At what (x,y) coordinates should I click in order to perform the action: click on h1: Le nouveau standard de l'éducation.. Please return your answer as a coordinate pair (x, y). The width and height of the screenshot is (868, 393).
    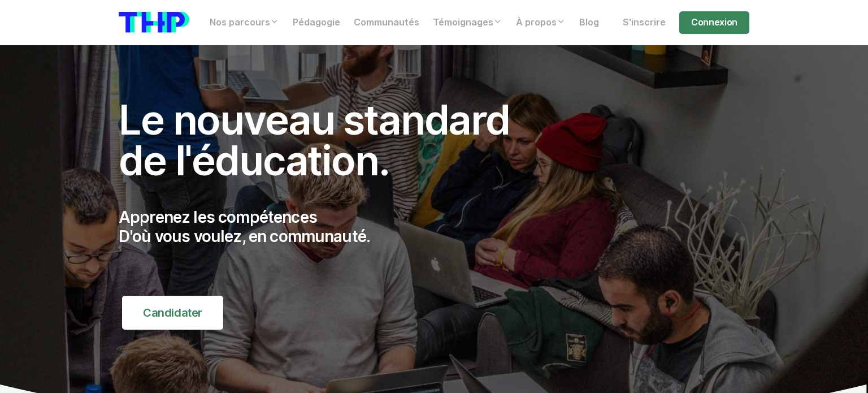
    Looking at the image, I should click on (327, 140).